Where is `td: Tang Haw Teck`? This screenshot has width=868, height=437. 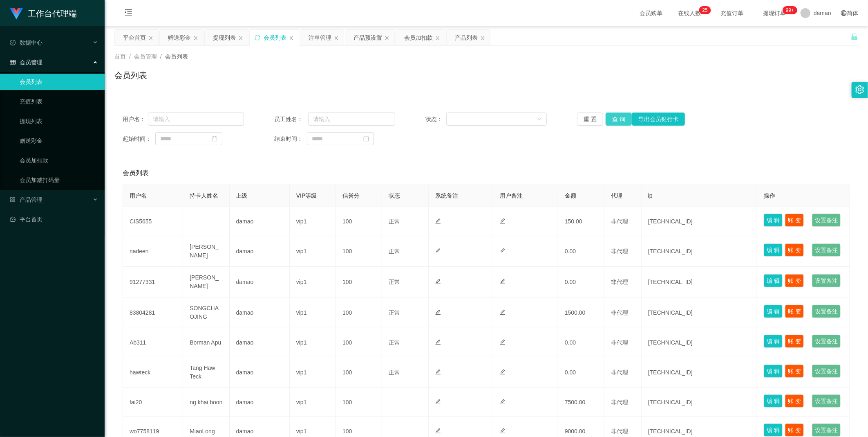
td: Tang Haw Teck is located at coordinates (206, 372).